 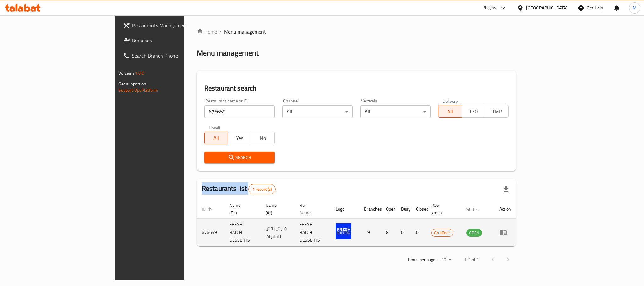 What do you see at coordinates (472, 260) in the screenshot?
I see `p: 1-1 of 1` at bounding box center [472, 260].